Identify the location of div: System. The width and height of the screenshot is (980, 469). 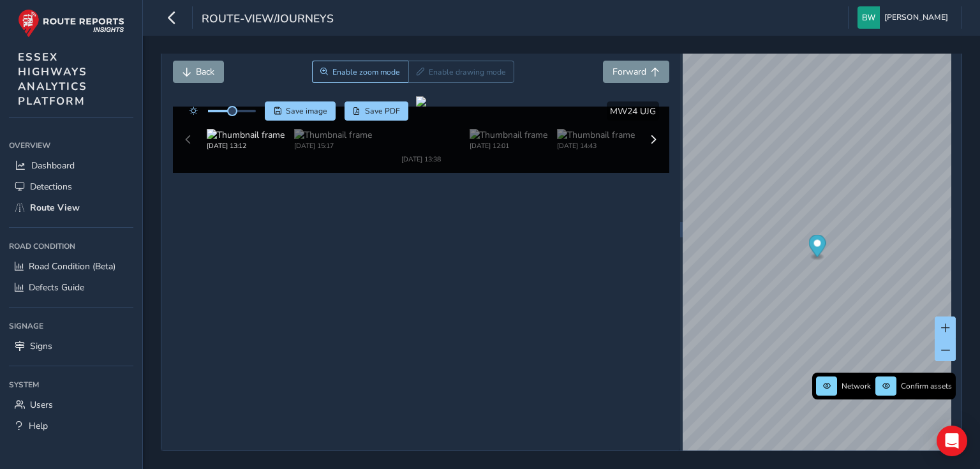
(71, 385).